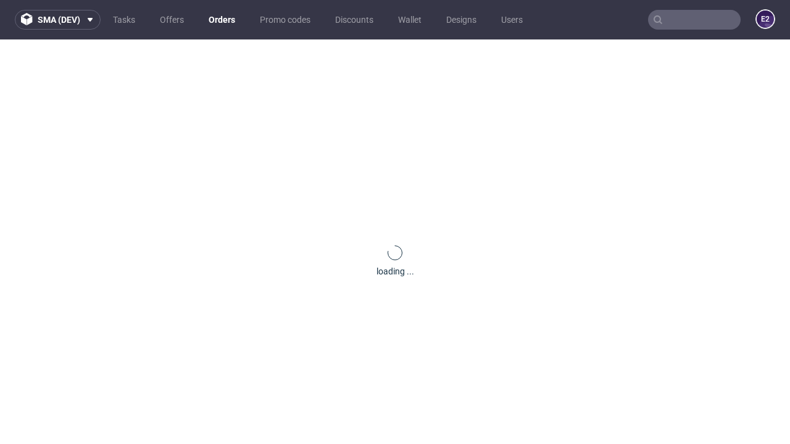  What do you see at coordinates (354, 20) in the screenshot?
I see `a: Discounts` at bounding box center [354, 20].